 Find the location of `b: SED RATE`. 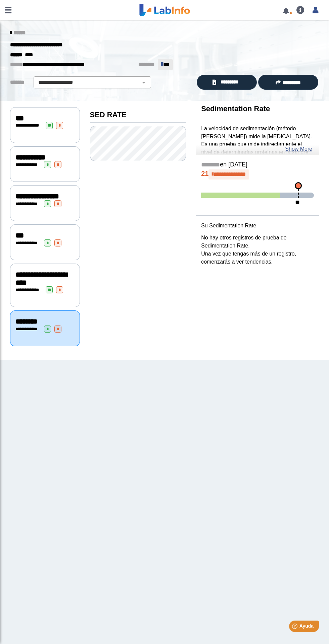

b: SED RATE is located at coordinates (108, 115).